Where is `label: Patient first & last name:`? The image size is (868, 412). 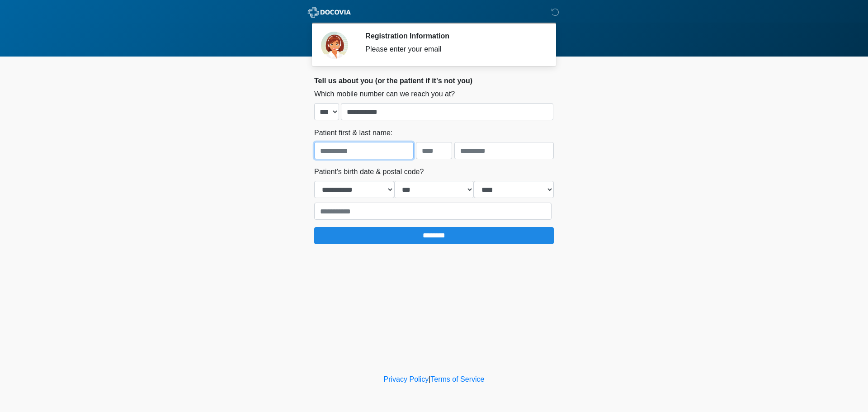 label: Patient first & last name: is located at coordinates (353, 133).